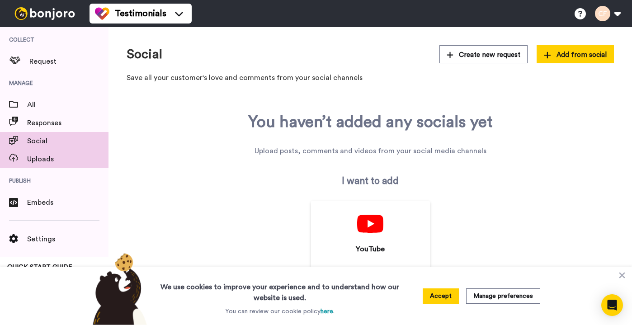 This screenshot has width=632, height=325. I want to click on div: Upload posts, comments and videos from your social media channels, so click(370, 151).